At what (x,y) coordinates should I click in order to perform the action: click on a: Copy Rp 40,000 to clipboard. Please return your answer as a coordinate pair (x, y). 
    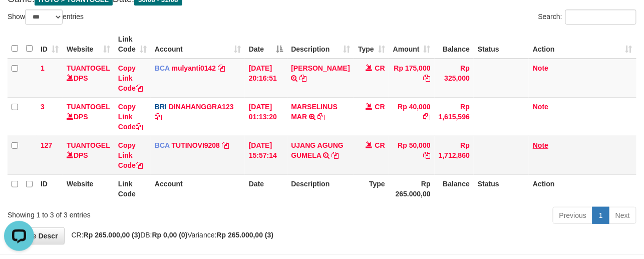
    Looking at the image, I should click on (428, 116).